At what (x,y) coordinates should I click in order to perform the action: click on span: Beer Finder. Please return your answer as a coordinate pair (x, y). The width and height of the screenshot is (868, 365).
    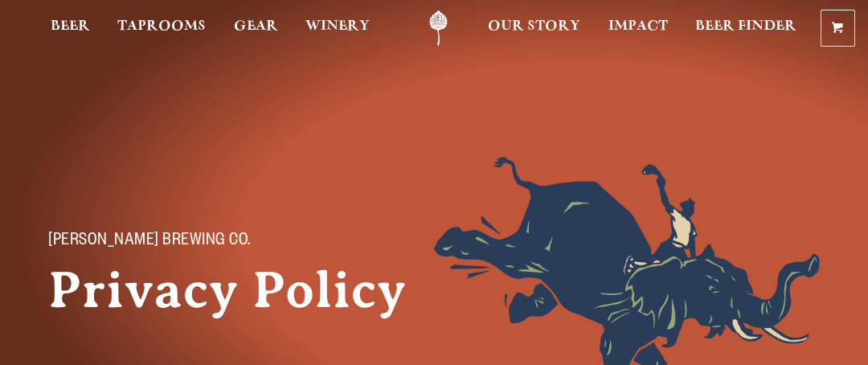
    Looking at the image, I should click on (746, 26).